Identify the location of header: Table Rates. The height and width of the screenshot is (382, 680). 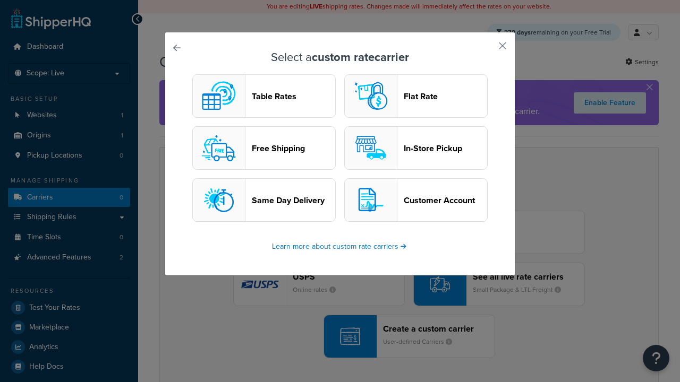
(293, 96).